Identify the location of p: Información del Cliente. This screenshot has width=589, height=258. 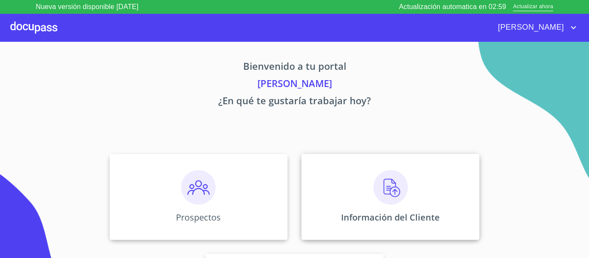
(390, 217).